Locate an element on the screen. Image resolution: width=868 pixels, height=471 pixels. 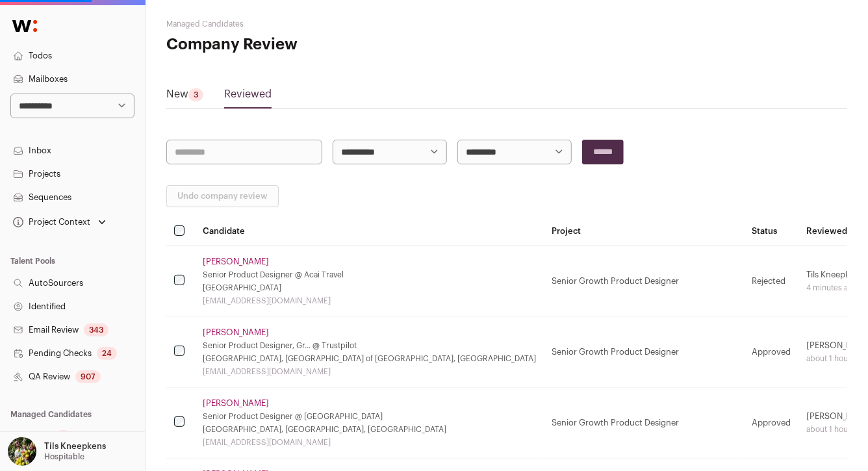
img: Wellfound is located at coordinates (25, 26).